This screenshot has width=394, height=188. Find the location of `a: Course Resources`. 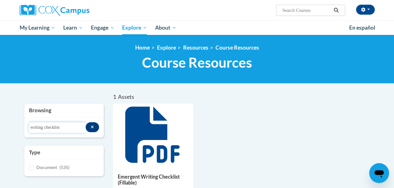

a: Course Resources is located at coordinates (237, 47).